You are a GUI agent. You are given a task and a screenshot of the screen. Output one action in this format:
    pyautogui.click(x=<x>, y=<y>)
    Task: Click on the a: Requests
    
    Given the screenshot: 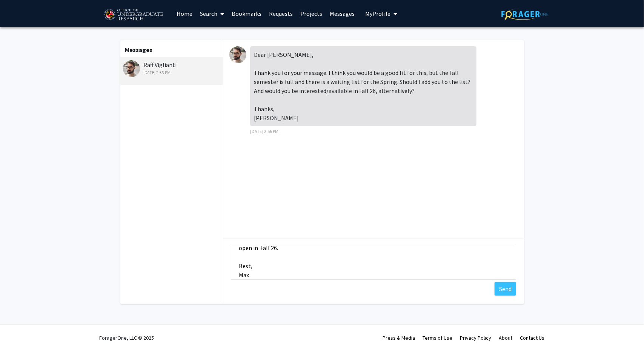 What is the action you would take?
    pyautogui.click(x=281, y=14)
    